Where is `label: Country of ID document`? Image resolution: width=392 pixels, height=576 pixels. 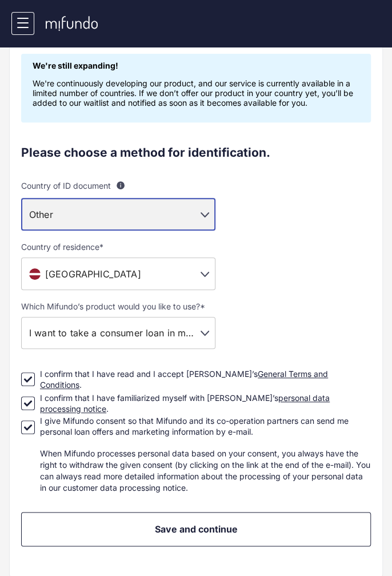
label: Country of ID document is located at coordinates (118, 185).